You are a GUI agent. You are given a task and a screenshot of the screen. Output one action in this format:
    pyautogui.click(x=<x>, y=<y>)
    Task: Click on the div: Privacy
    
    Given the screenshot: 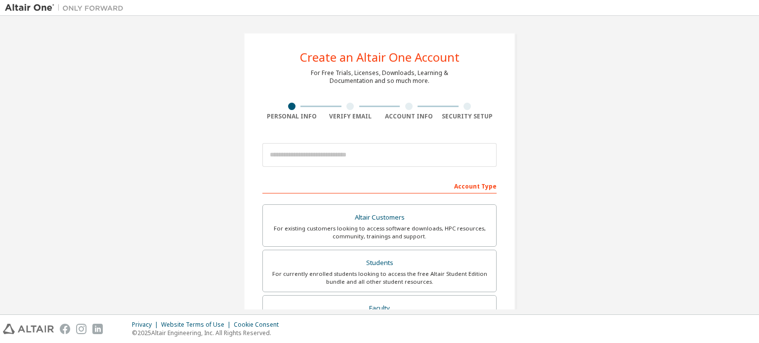 What is the action you would take?
    pyautogui.click(x=146, y=325)
    